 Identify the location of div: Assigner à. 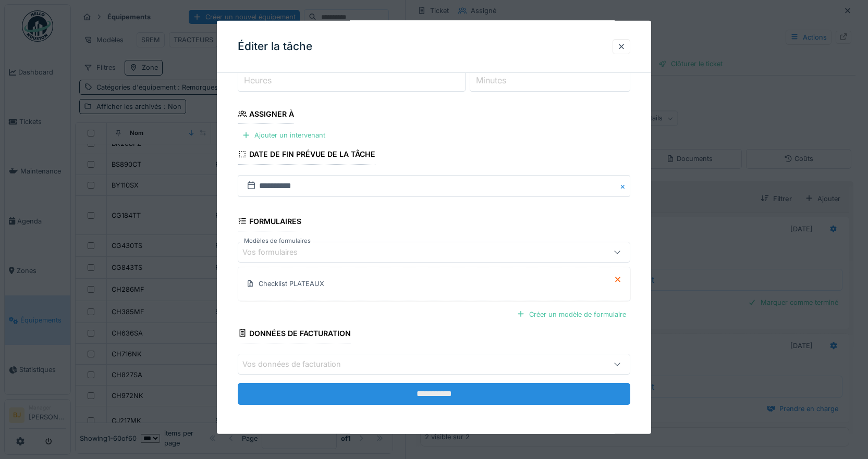
(266, 115).